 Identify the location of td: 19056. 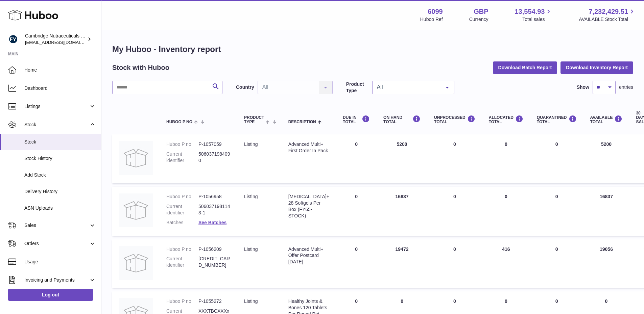
(606, 264).